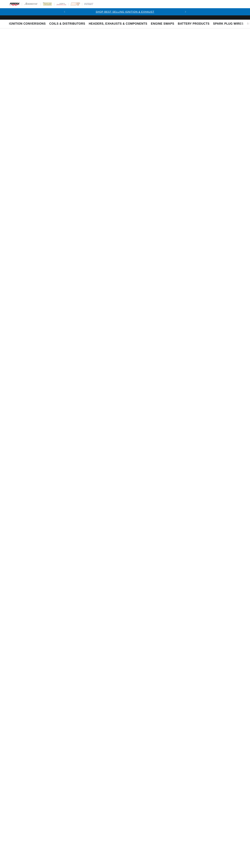 This screenshot has width=250, height=868. I want to click on button: Translation missing: en.sections.announcements.next_announcement, so click(186, 12).